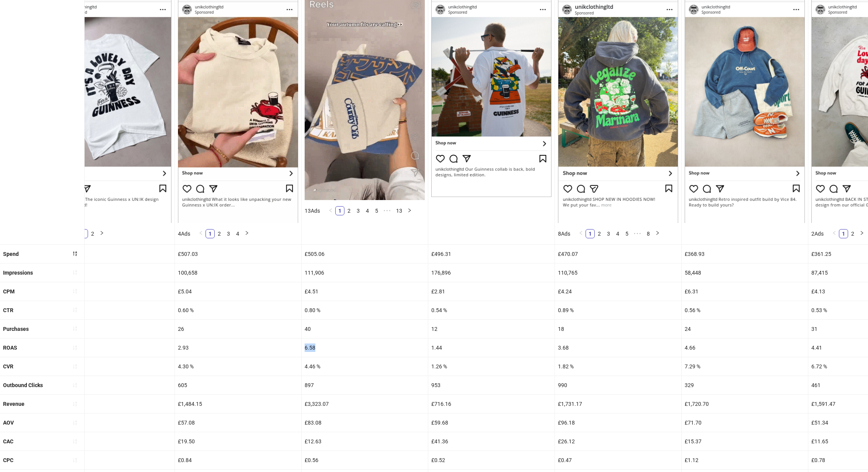 This screenshot has height=472, width=868. I want to click on div: 1.44, so click(491, 348).